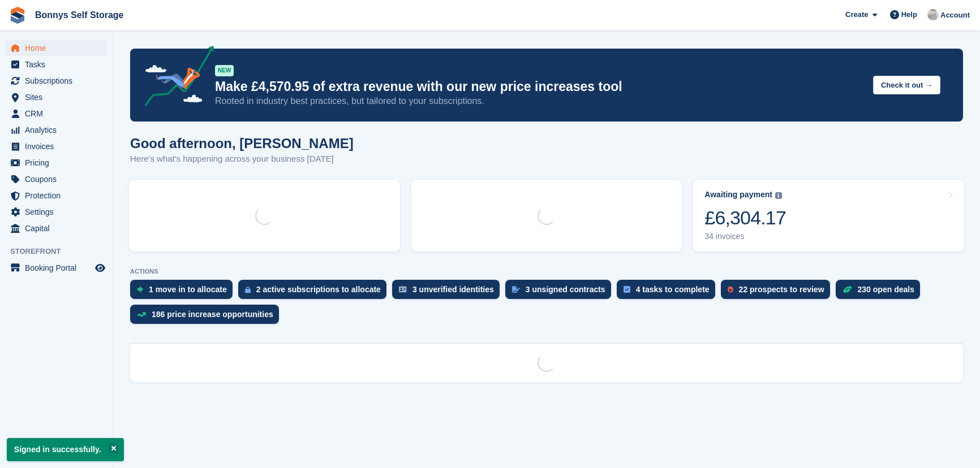 The height and width of the screenshot is (468, 980). I want to click on span: Pricing, so click(58, 163).